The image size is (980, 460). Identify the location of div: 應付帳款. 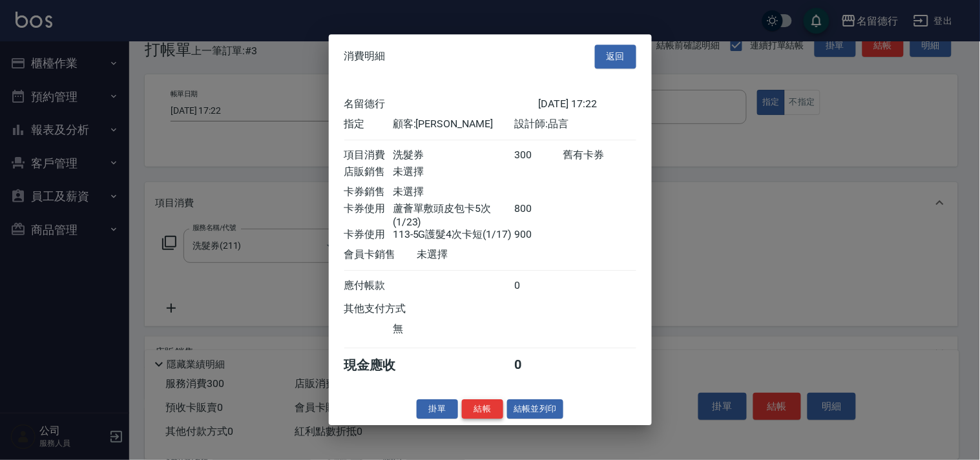
(368, 285).